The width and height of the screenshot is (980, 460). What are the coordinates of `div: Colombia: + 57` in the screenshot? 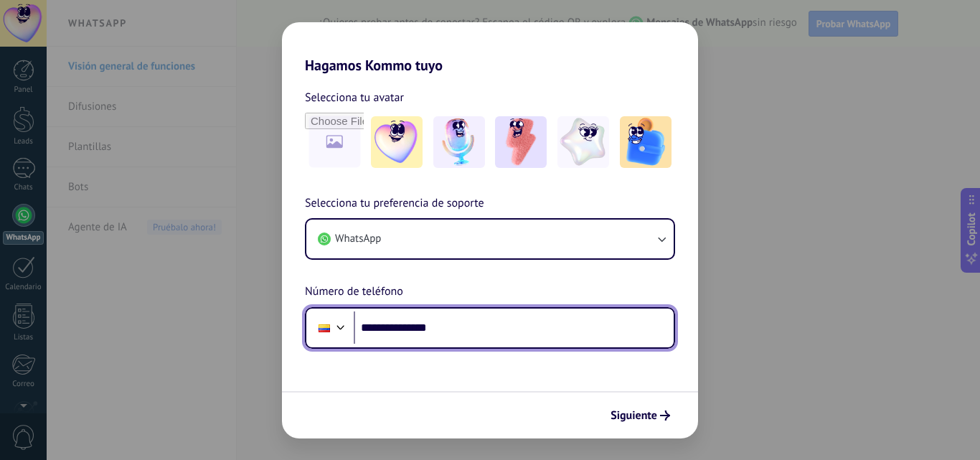 It's located at (324, 328).